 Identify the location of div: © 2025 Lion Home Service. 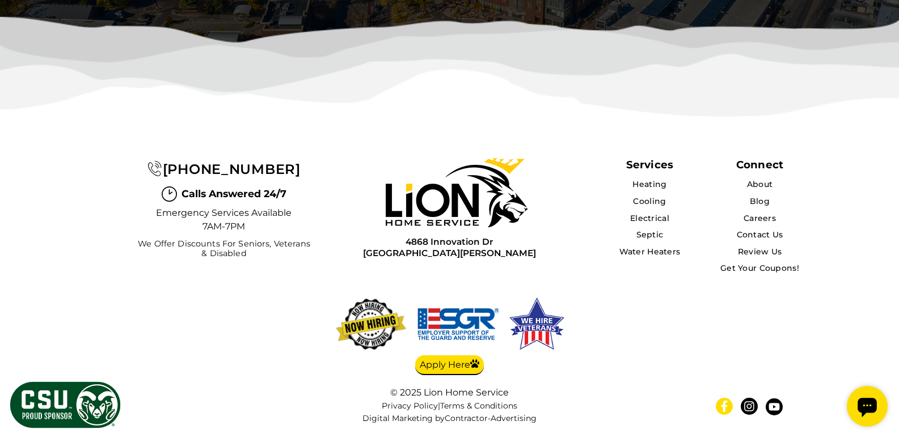
(450, 392).